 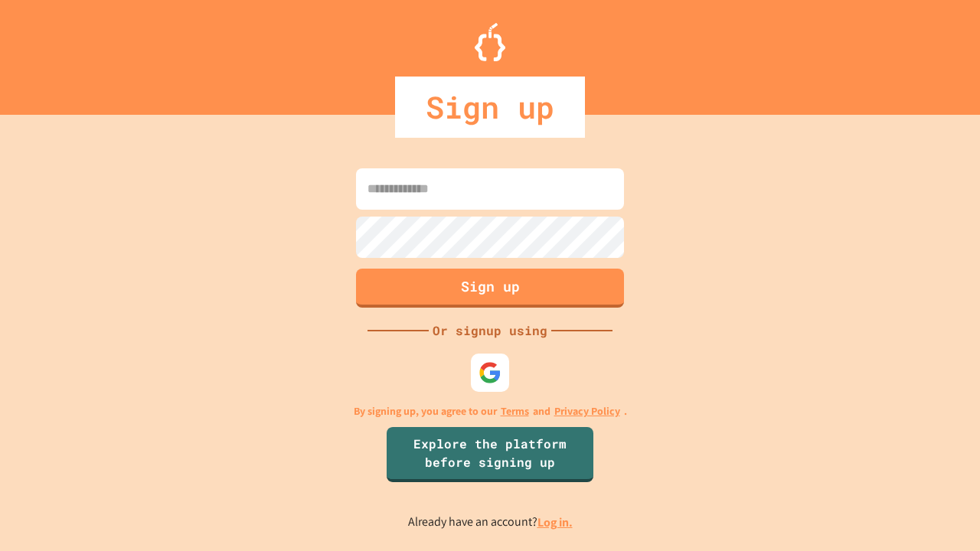 What do you see at coordinates (490, 372) in the screenshot?
I see `img: google-icon.svg` at bounding box center [490, 372].